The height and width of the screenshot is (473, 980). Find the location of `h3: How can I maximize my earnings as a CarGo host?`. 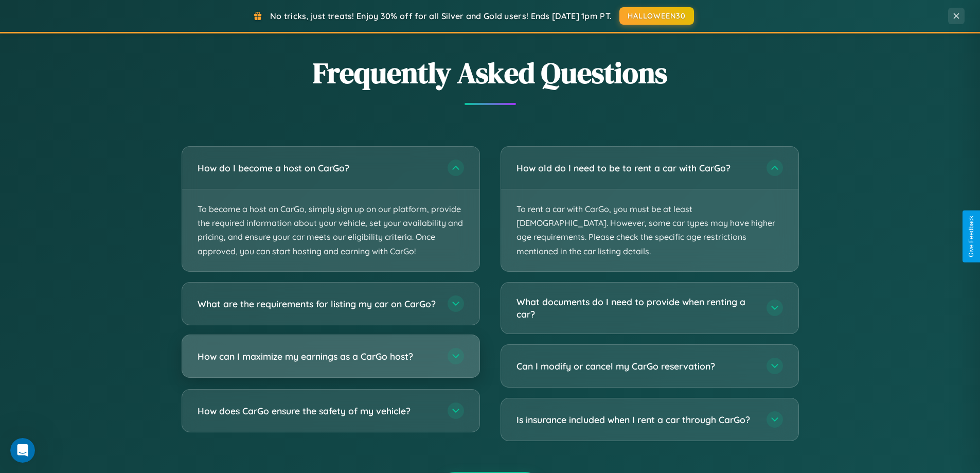

h3: How can I maximize my earnings as a CarGo host? is located at coordinates (317, 355).